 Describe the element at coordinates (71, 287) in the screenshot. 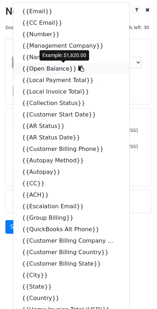

I see `a: {{State}}` at that location.